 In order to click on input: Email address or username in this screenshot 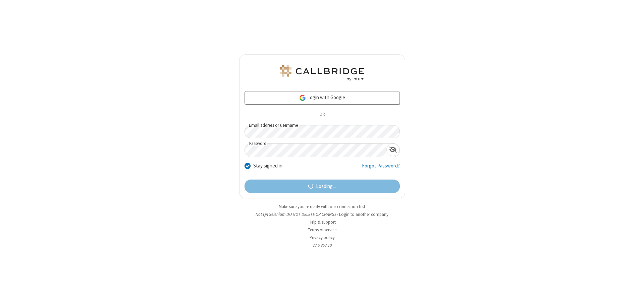, I will do `click(322, 131)`.